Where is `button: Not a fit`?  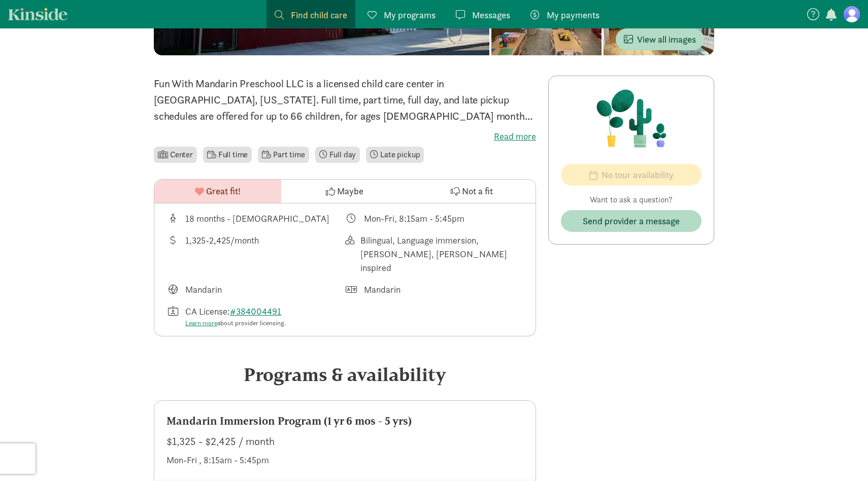
button: Not a fit is located at coordinates (472, 191).